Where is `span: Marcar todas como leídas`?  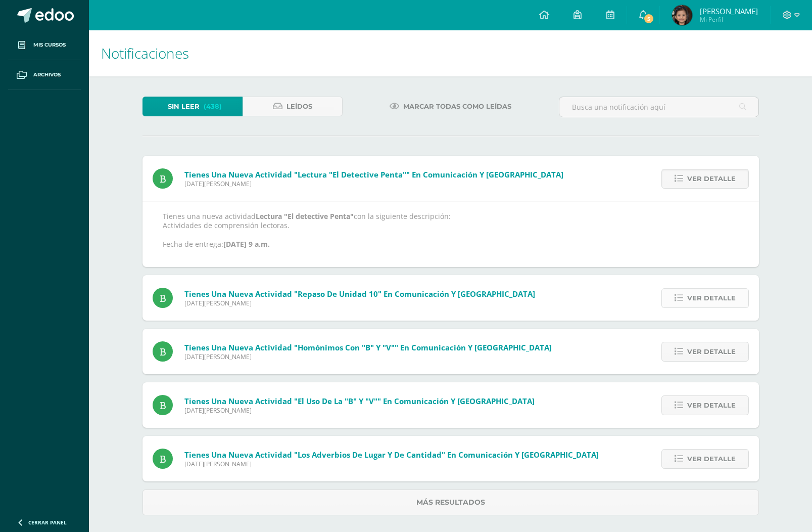 span: Marcar todas como leídas is located at coordinates (457, 106).